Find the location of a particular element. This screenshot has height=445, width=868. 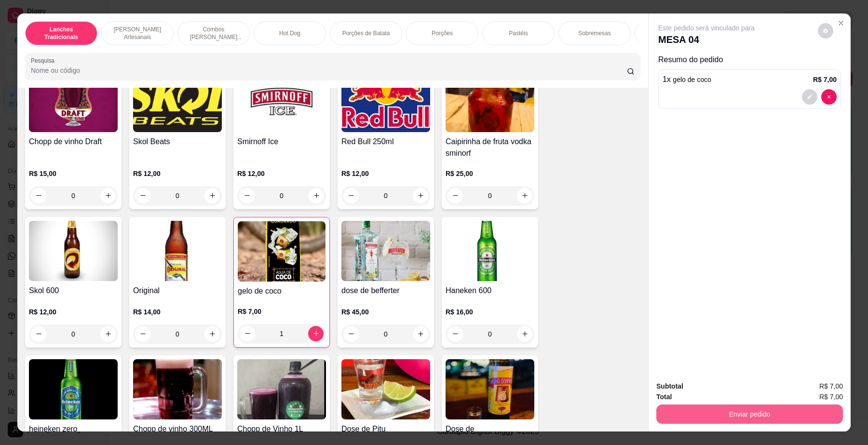

h4: Original is located at coordinates (177, 290).